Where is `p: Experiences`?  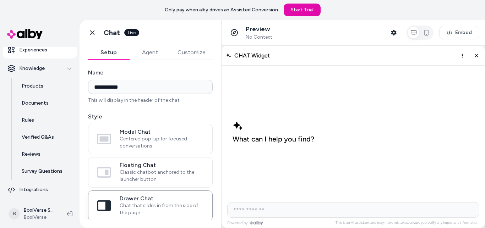 p: Experiences is located at coordinates (33, 50).